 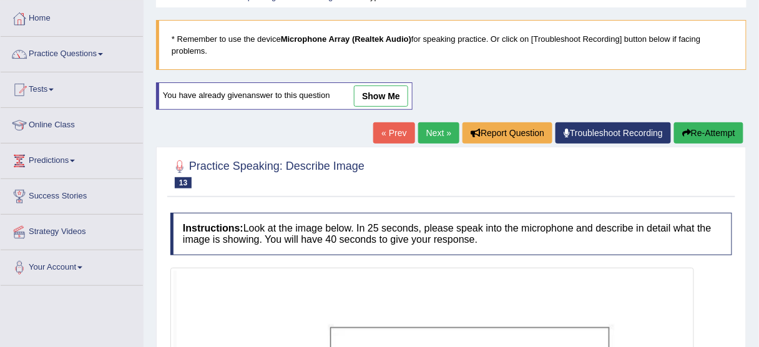 I want to click on a: Troubleshoot Recording, so click(x=613, y=133).